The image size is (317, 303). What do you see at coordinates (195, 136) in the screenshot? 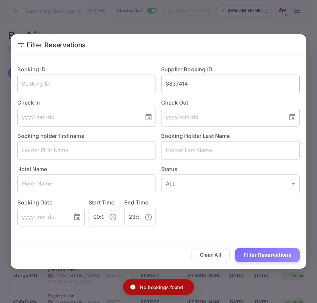
I see `label: Booking Holder Last Name` at bounding box center [195, 136].